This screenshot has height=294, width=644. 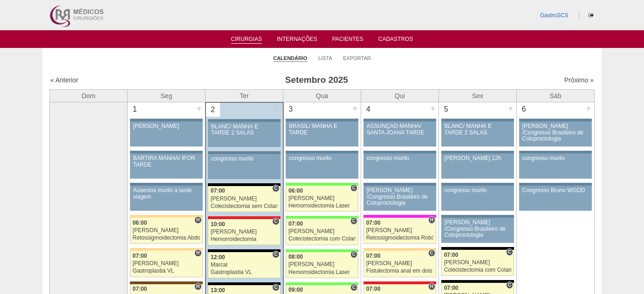 What do you see at coordinates (246, 39) in the screenshot?
I see `a: Cirurgias` at bounding box center [246, 39].